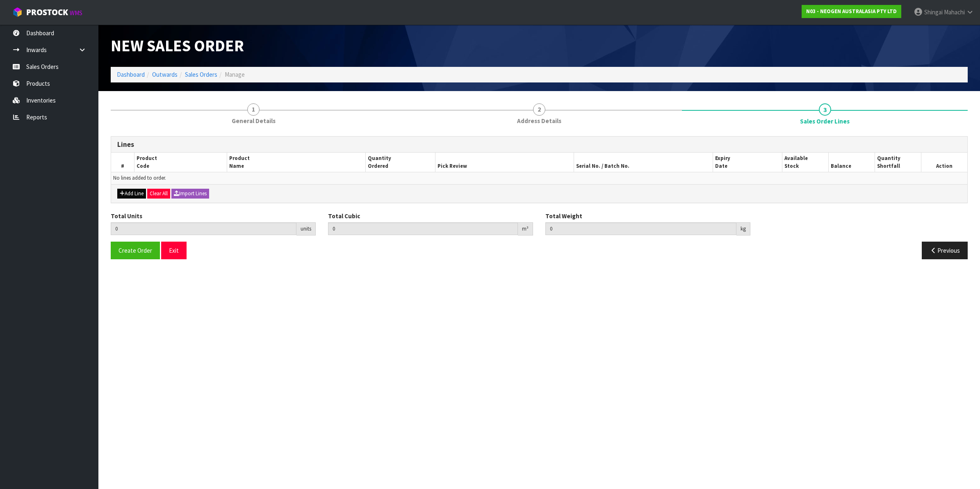 This screenshot has width=980, height=489. I want to click on th: Available Stock, so click(805, 162).